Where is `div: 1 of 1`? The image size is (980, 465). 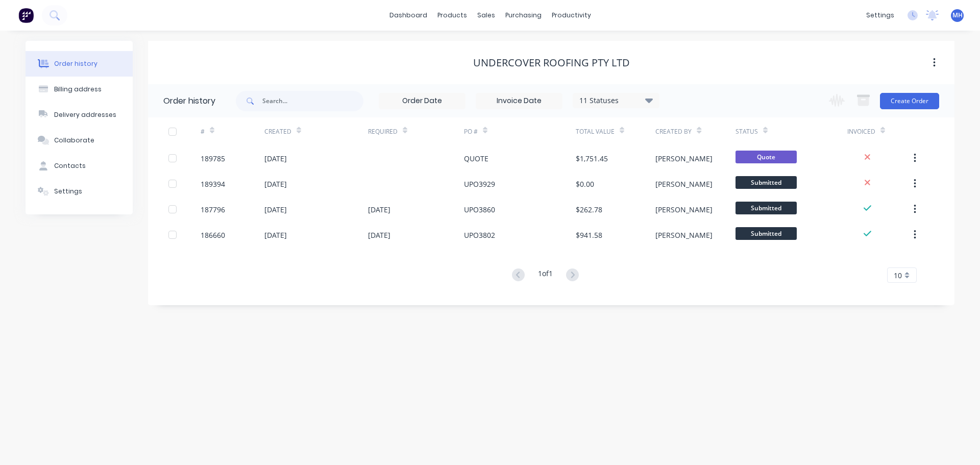 div: 1 of 1 is located at coordinates (546, 275).